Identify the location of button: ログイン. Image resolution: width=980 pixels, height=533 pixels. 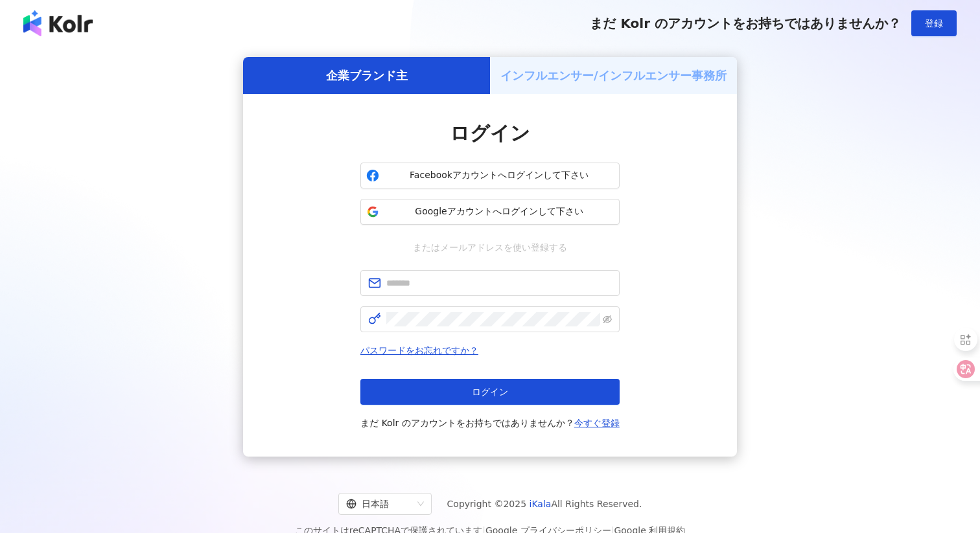
(490, 392).